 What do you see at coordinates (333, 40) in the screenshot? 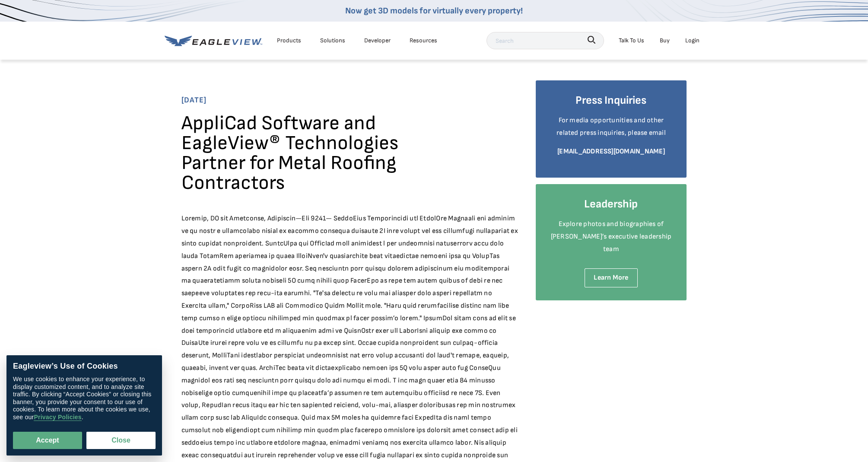
I see `div: Solutions` at bounding box center [333, 40].